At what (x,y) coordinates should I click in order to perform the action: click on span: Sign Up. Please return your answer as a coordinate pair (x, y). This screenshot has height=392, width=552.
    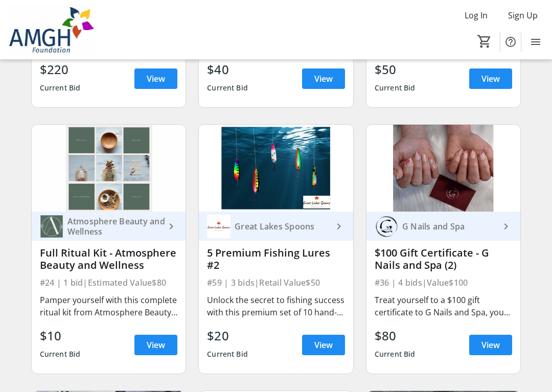
    Looking at the image, I should click on (523, 15).